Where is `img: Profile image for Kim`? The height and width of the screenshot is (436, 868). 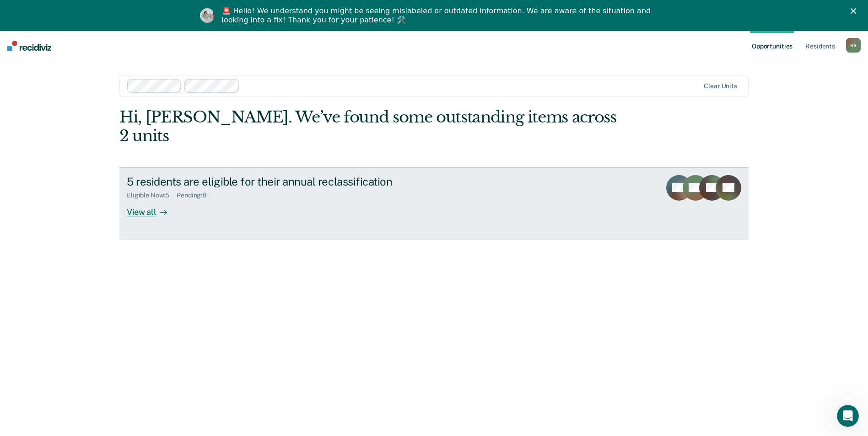
img: Profile image for Kim is located at coordinates (207, 16).